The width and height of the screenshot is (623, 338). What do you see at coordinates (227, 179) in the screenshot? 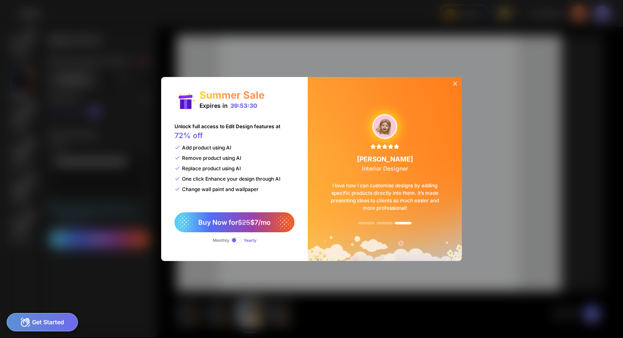
I see `div: One click Enhance your design through AI` at bounding box center [227, 179].